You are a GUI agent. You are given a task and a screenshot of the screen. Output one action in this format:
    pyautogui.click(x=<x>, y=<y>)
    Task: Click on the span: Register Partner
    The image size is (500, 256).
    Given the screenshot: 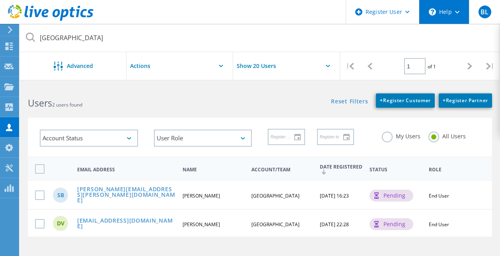 What is the action you would take?
    pyautogui.click(x=465, y=100)
    